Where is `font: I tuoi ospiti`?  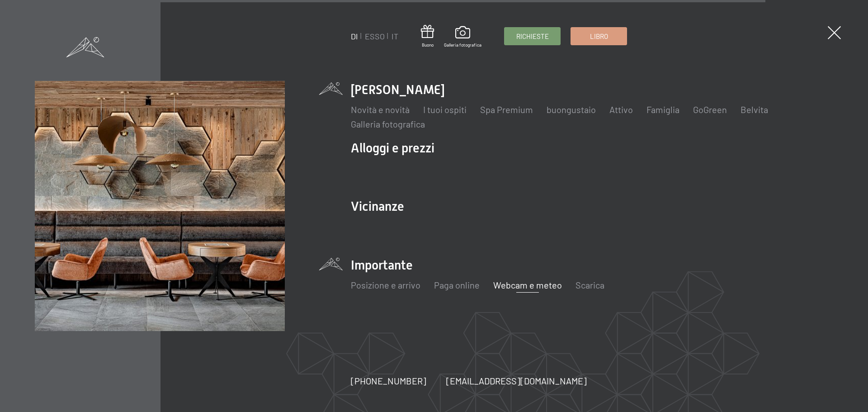
font: I tuoi ospiti is located at coordinates (445, 110).